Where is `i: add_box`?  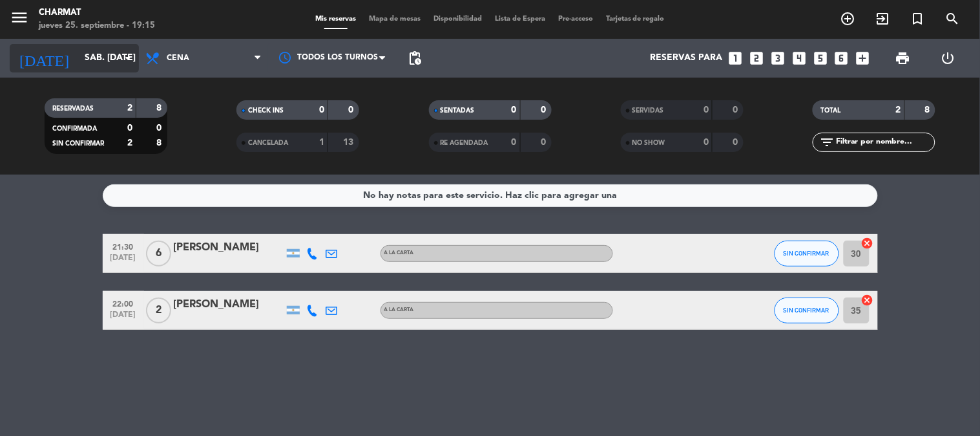
i: add_box is located at coordinates (863, 58).